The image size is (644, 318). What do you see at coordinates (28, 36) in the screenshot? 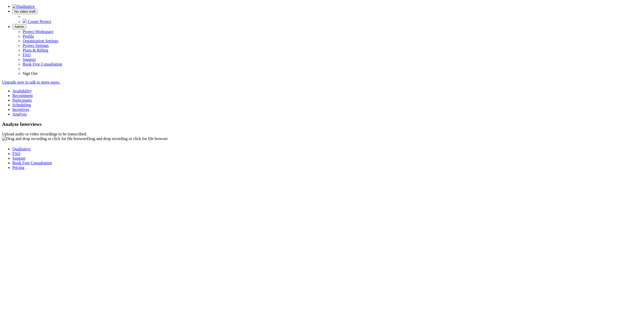
I see `a: Profile` at bounding box center [28, 36].